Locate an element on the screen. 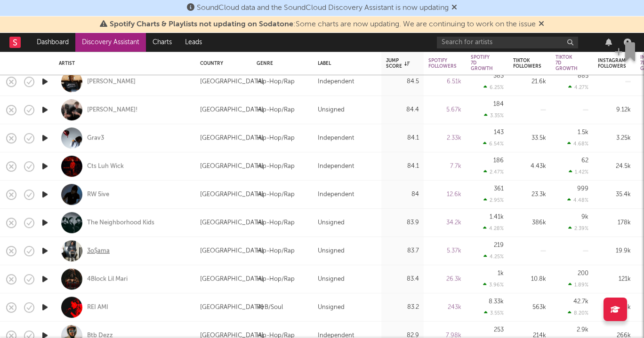  div: 3.25k is located at coordinates (615, 138).